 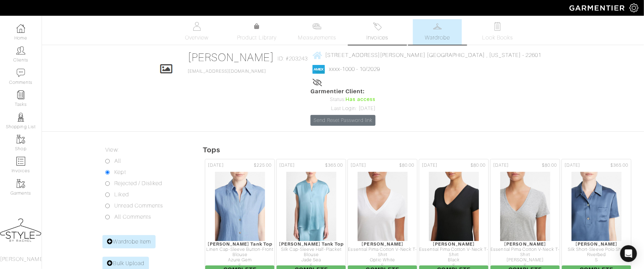 I want to click on img: orders-icon-0abe47150d42831381b5fb84f609e132dff9fe21cb692f30cb5eec754e2cba89.png, so click(x=21, y=161).